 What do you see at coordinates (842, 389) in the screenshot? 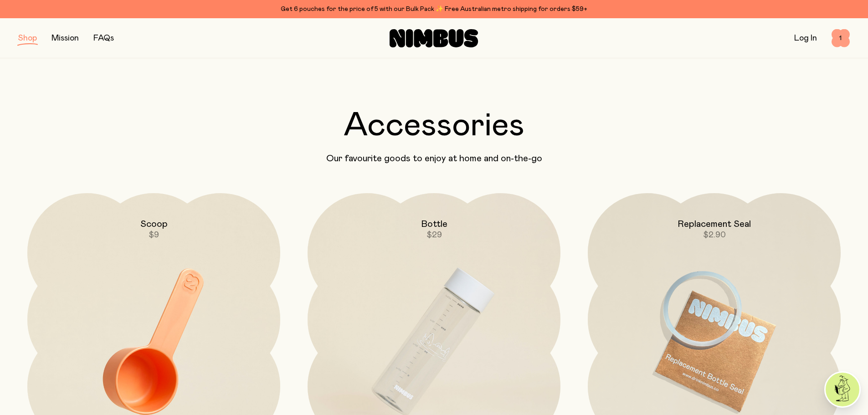
I see `img: agent` at bounding box center [842, 389].